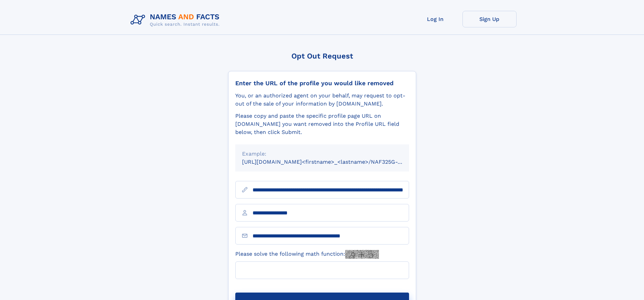 The height and width of the screenshot is (300, 644). Describe the element at coordinates (322, 154) in the screenshot. I see `div: Example:` at that location.